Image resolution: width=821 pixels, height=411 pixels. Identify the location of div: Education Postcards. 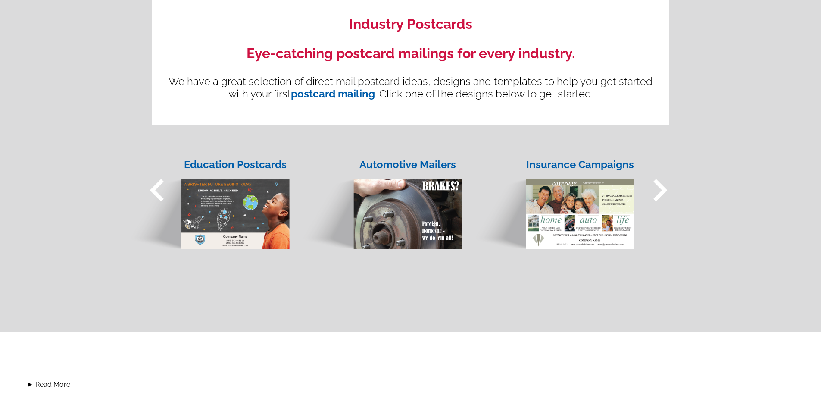
(235, 165).